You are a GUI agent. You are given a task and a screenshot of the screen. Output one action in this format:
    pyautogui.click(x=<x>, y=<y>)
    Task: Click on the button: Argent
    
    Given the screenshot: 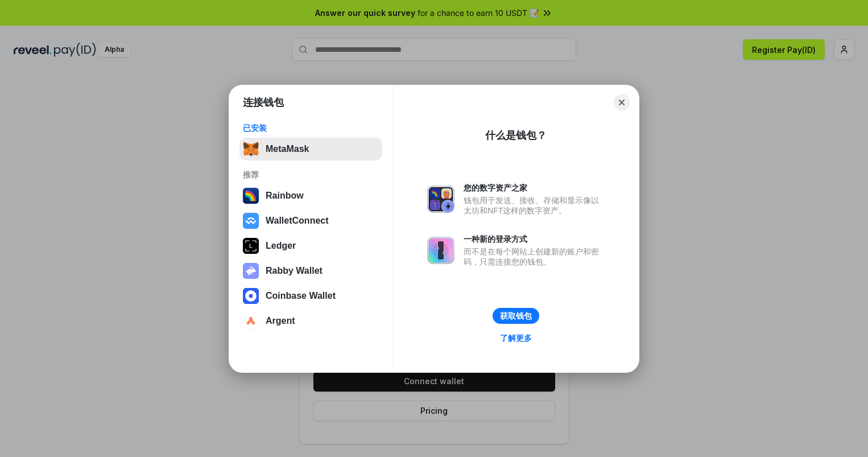 What is the action you would take?
    pyautogui.click(x=310, y=321)
    